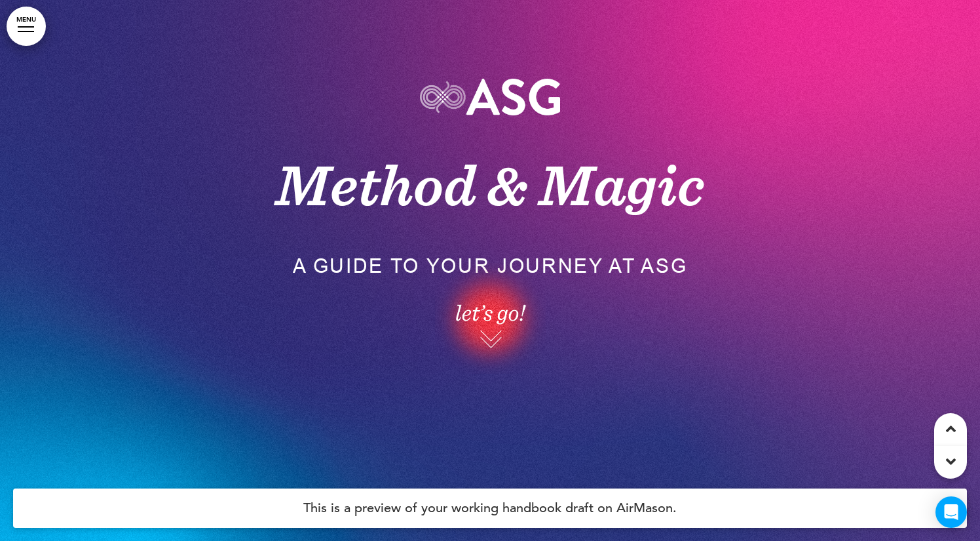  What do you see at coordinates (26, 26) in the screenshot?
I see `a: MENU` at bounding box center [26, 26].